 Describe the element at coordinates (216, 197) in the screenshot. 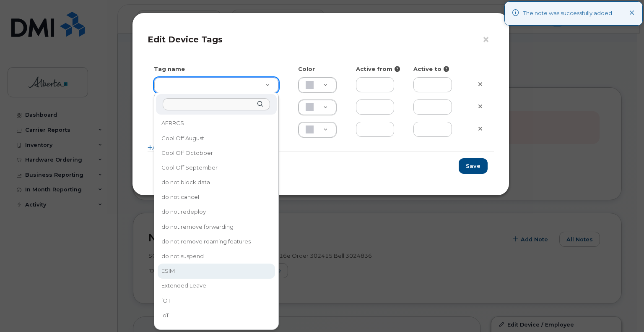

I see `div: do not cancel` at that location.